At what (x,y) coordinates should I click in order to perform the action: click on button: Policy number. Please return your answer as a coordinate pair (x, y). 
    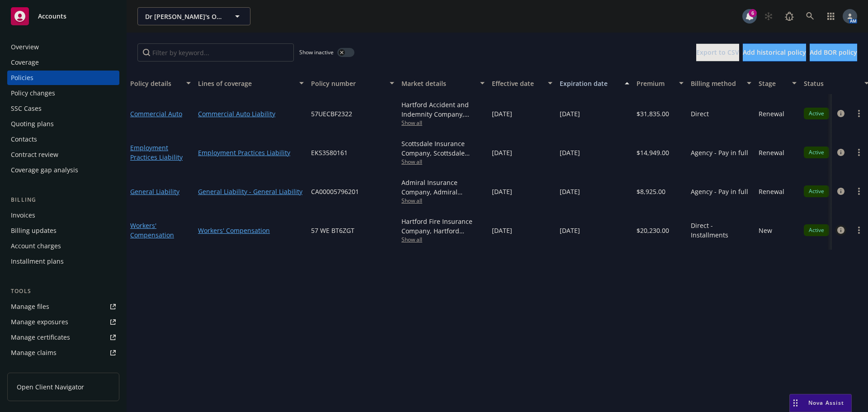
    Looking at the image, I should click on (353, 83).